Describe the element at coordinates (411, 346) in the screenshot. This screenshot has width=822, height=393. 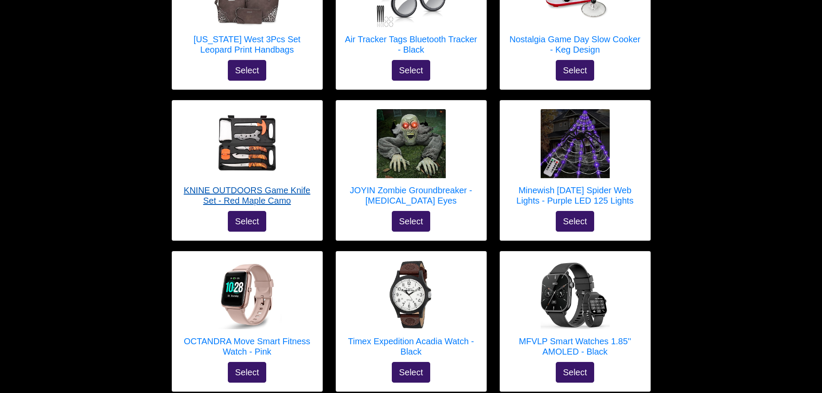
I see `h5: Timex Expedition Acadia Watch - Black` at that location.